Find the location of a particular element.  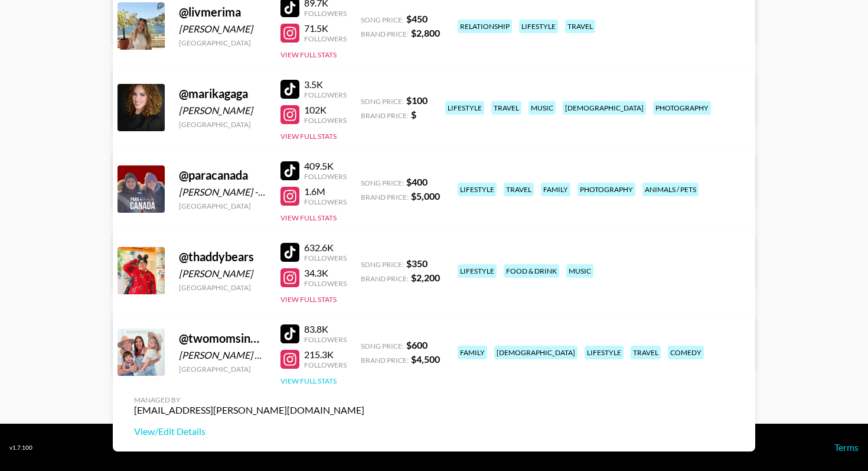

strong: $ 400 is located at coordinates (417, 181).